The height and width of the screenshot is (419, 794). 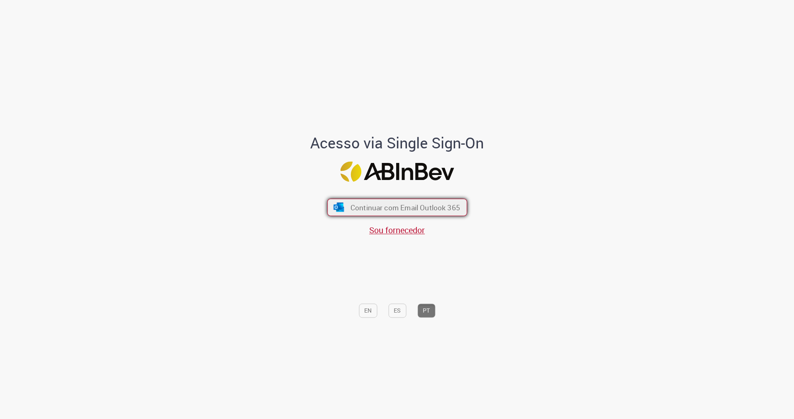 I want to click on span: Sou fornecedor, so click(x=397, y=230).